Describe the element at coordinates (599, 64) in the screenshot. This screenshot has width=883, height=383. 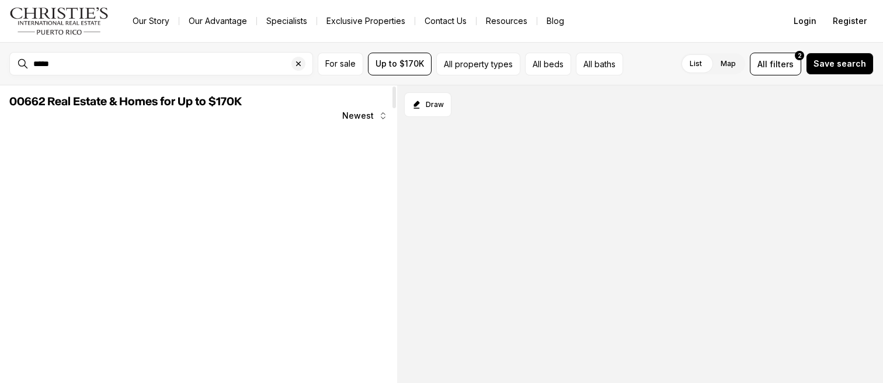
I see `button: All baths` at that location.